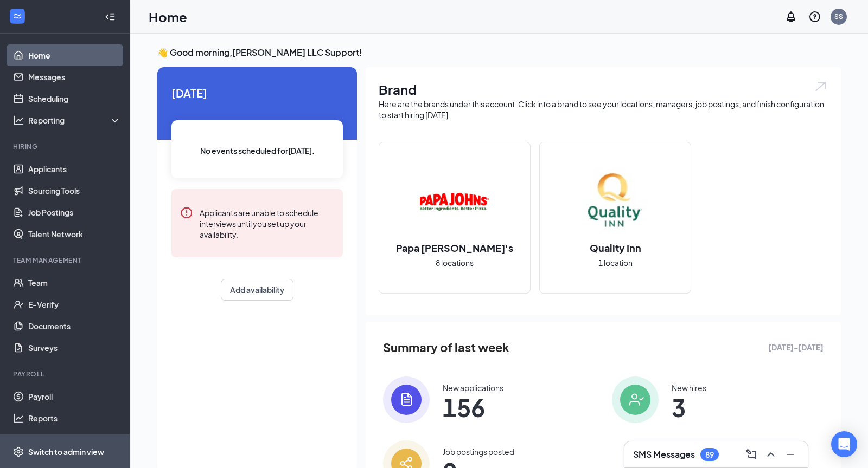  Describe the element at coordinates (74, 418) in the screenshot. I see `a: Reports` at that location.